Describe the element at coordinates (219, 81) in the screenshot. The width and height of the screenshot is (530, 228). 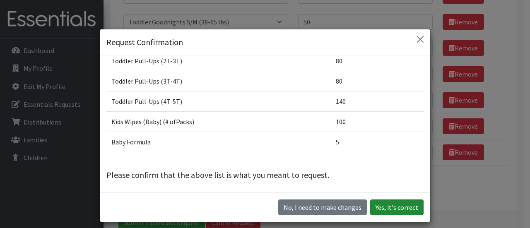
I see `td: Toddler Pull-Ups (3T-4T)` at that location.